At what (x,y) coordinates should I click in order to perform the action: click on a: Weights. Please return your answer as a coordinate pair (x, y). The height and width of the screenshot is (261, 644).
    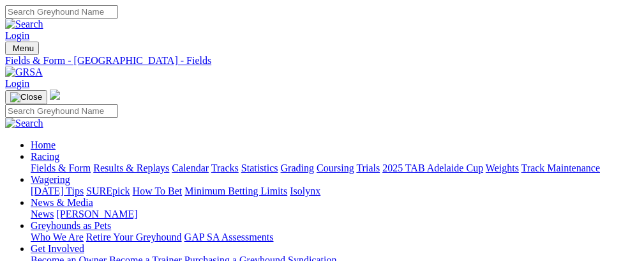
    Looking at the image, I should click on (503, 168).